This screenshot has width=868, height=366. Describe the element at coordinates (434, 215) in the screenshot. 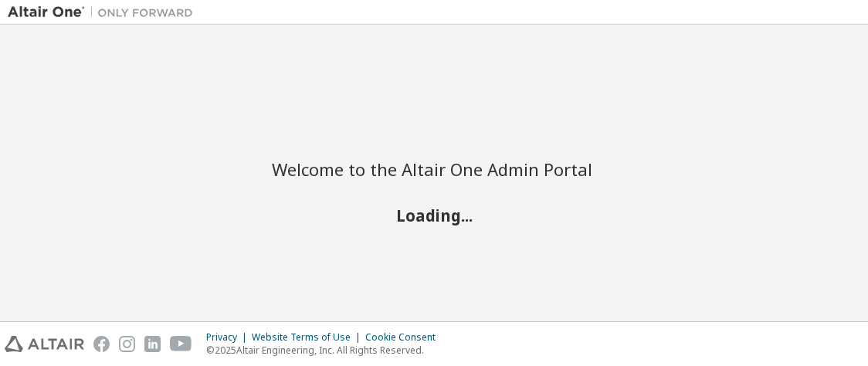

I see `h2: Loading...` at that location.